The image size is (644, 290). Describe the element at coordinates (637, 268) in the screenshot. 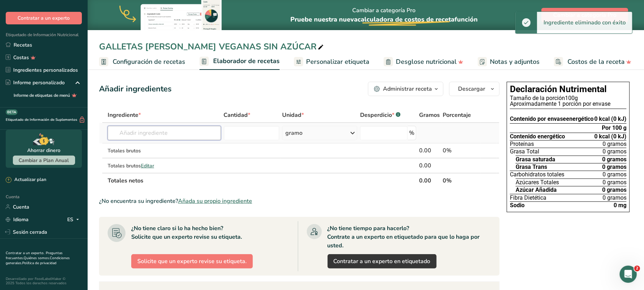

I see `font: 2` at that location.